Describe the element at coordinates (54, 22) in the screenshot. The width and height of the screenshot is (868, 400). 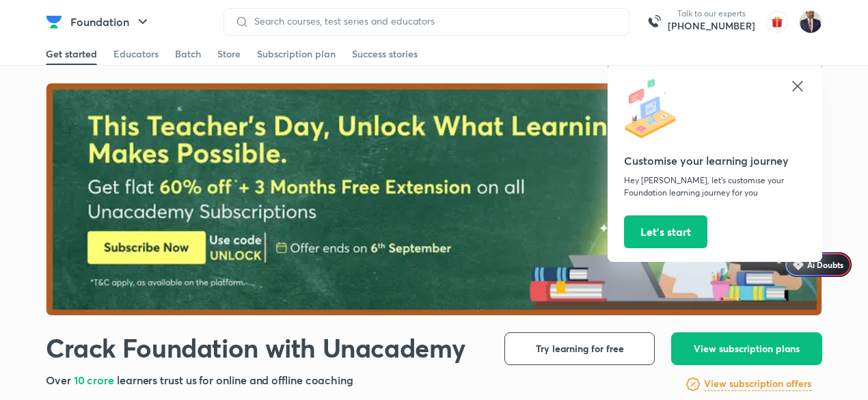
I see `a: Company Logo` at that location.